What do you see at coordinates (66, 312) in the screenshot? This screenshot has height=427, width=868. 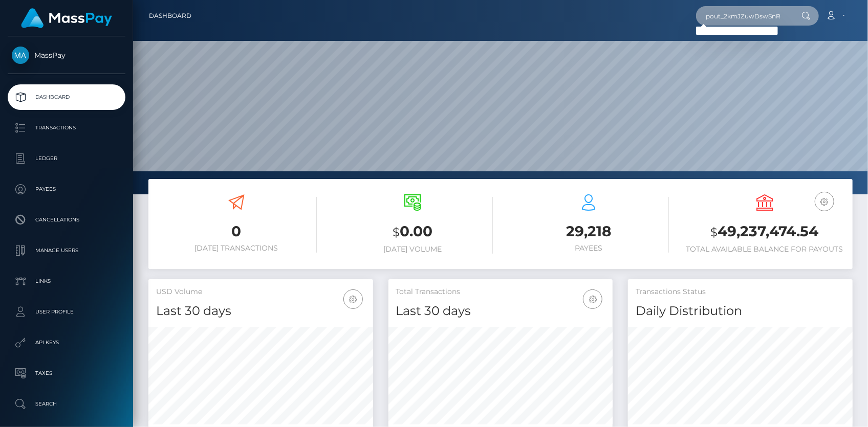 I see `p: User Profile` at bounding box center [66, 312].